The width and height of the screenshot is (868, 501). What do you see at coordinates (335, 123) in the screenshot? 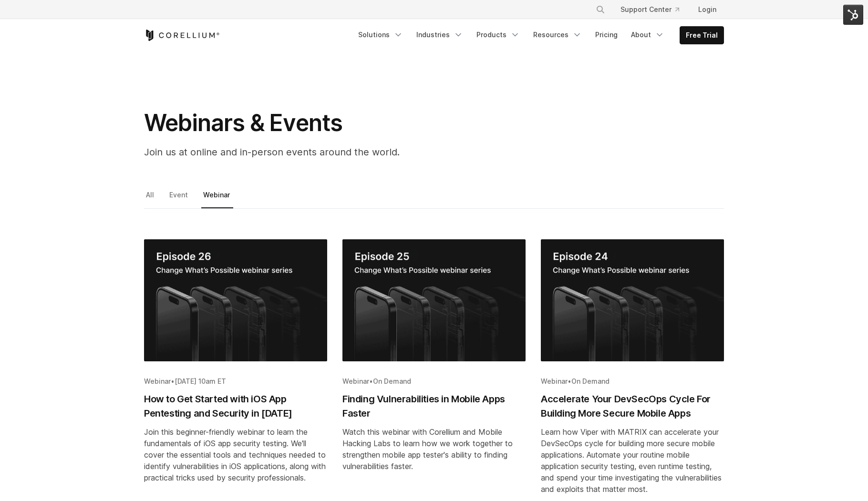
I see `h1: Webinars & Events` at bounding box center [335, 123].